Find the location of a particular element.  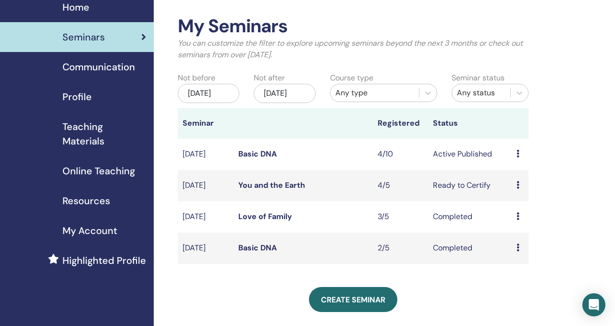

span: Online Teaching is located at coordinates (99, 171).